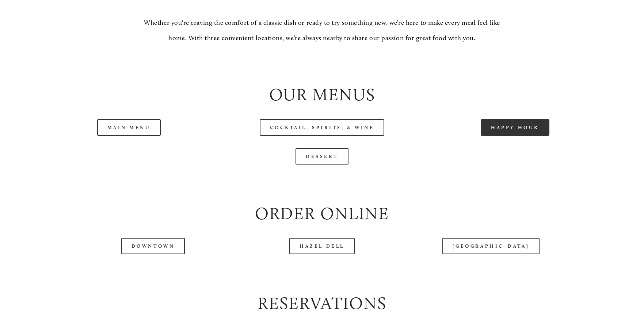 The image size is (644, 317). Describe the element at coordinates (153, 246) in the screenshot. I see `a: Downtown` at that location.